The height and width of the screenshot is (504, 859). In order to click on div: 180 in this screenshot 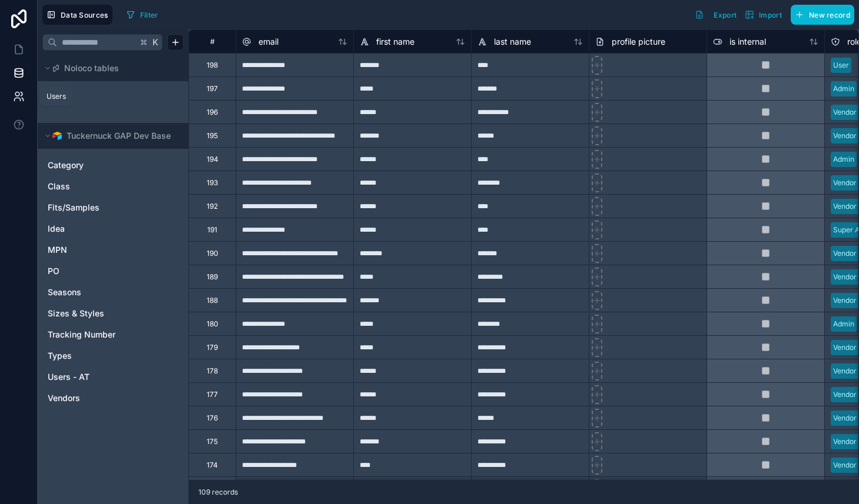, I will do `click(212, 324)`.